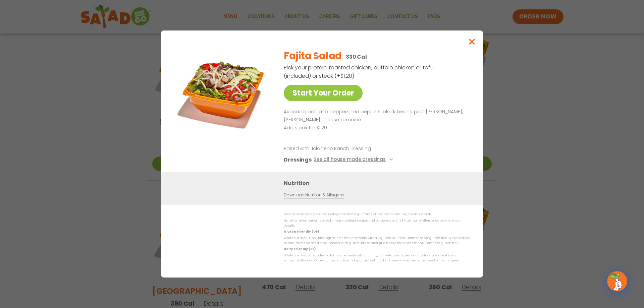  Describe the element at coordinates (313, 56) in the screenshot. I see `h2: Fajita Salad` at that location.